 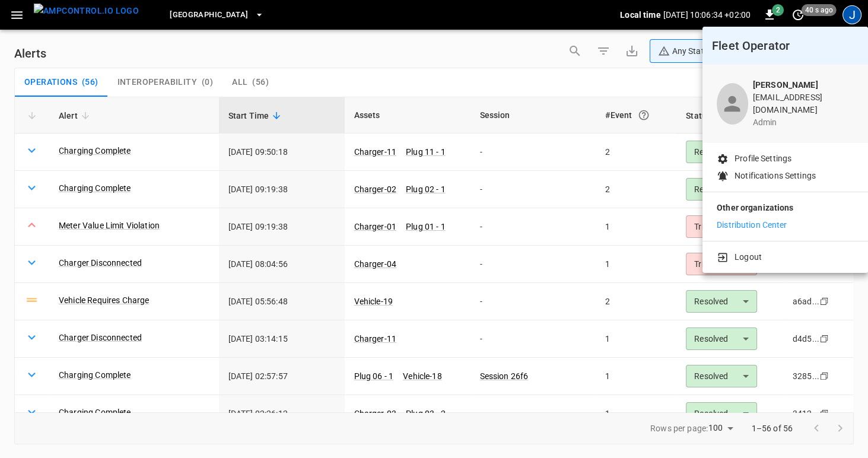 I want to click on p: Logout, so click(x=748, y=257).